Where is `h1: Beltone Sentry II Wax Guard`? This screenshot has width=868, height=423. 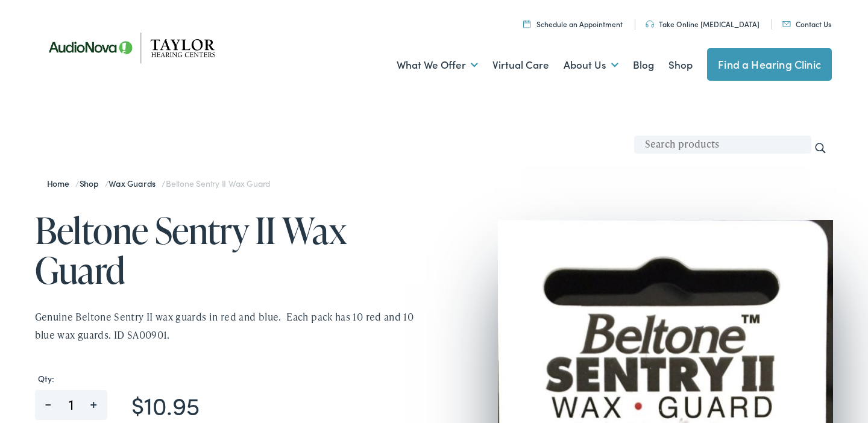
h1: Beltone Sentry II Wax Guard is located at coordinates (235, 250).